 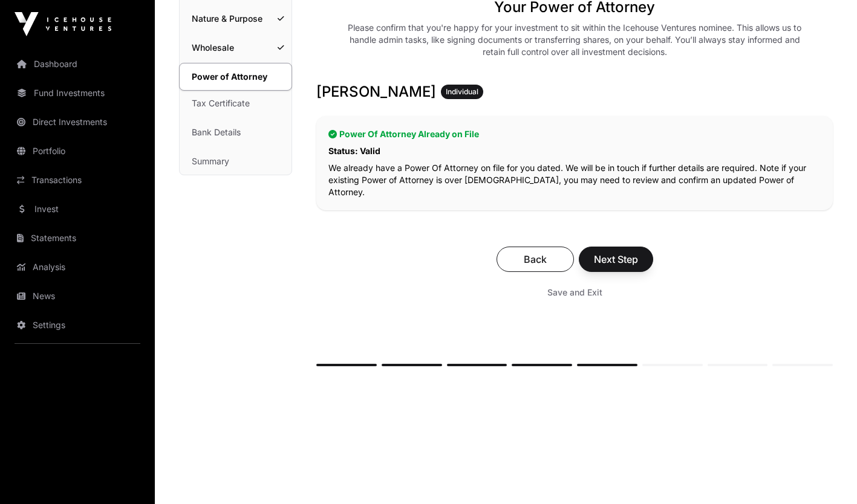 I want to click on a: Fund Investments, so click(x=77, y=93).